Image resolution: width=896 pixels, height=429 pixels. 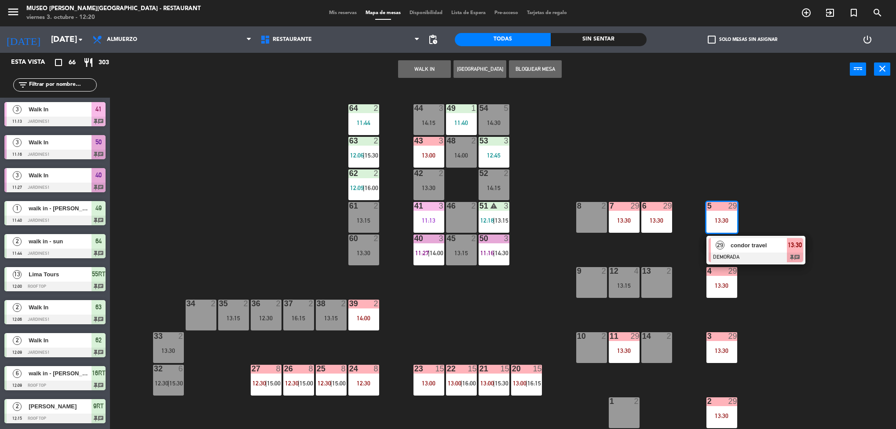 I want to click on span: 29, so click(x=720, y=245).